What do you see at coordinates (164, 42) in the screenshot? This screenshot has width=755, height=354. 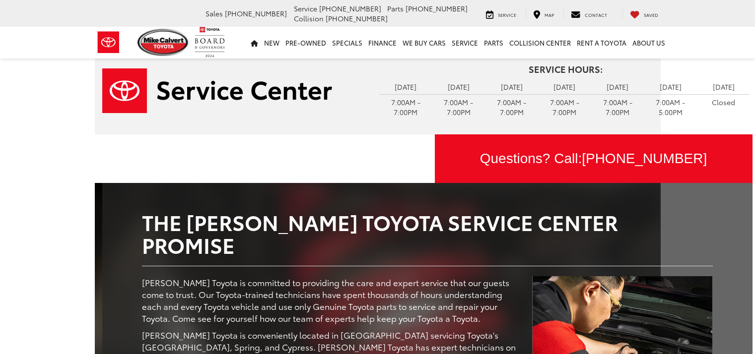 I see `img: Mike Calvert Toyota` at bounding box center [164, 42].